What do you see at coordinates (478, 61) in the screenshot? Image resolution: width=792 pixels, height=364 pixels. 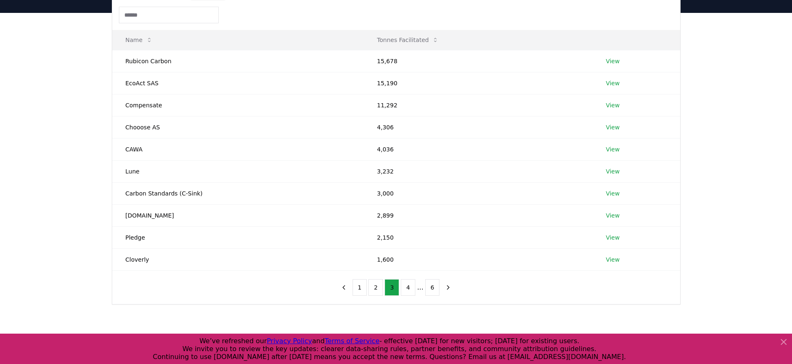 I see `td: 15,678` at bounding box center [478, 61].